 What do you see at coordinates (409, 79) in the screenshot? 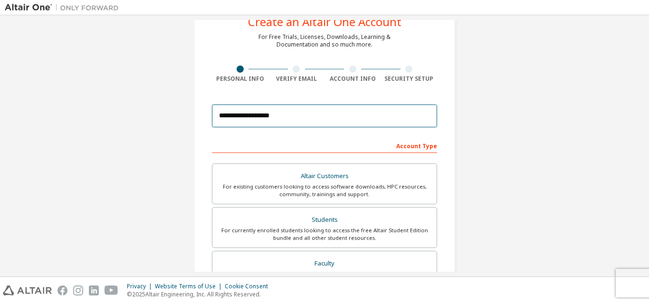
I see `div: Security Setup` at bounding box center [409, 79].